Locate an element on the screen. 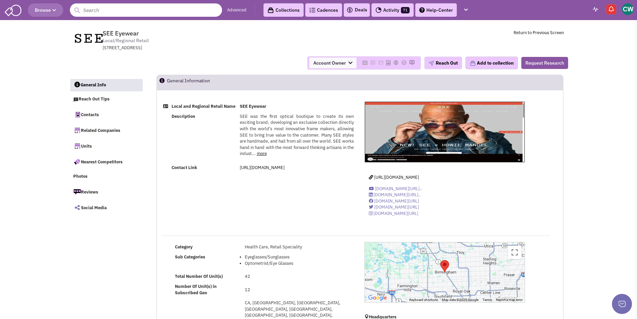 The height and width of the screenshot is (319, 637). td: 42 is located at coordinates (299, 276).